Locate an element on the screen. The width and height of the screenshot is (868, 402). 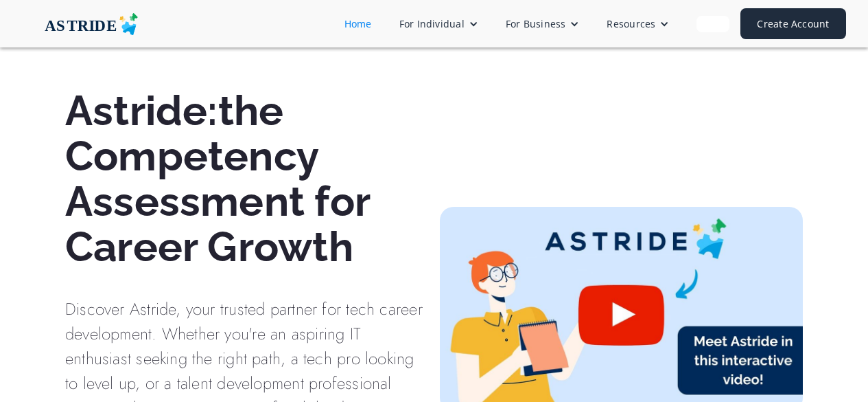
a: Home is located at coordinates (358, 23).